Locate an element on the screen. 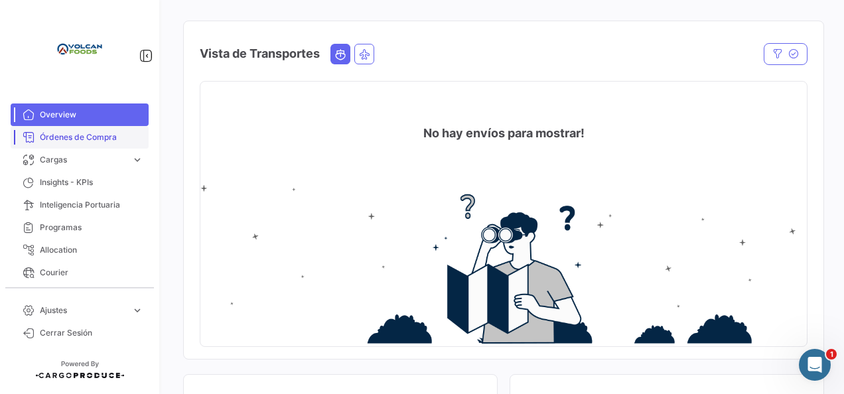 The width and height of the screenshot is (844, 394). span: 1 is located at coordinates (832, 354).